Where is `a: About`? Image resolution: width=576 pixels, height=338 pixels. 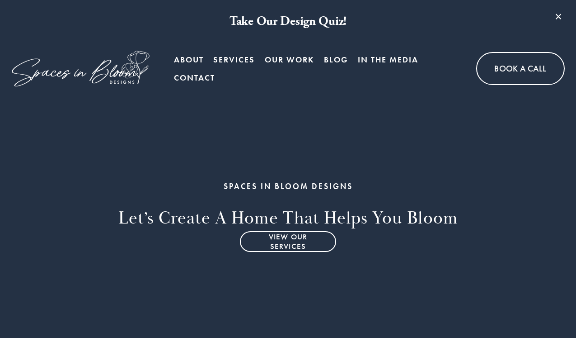
a: About is located at coordinates (189, 60).